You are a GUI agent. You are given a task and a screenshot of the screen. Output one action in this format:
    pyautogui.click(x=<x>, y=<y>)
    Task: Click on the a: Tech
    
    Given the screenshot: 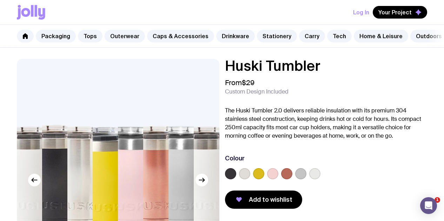 What is the action you would take?
    pyautogui.click(x=339, y=36)
    